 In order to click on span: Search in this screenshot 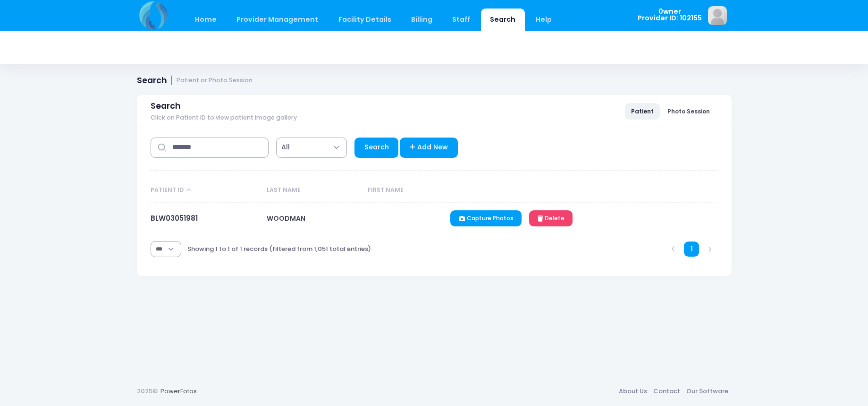, I will do `click(165, 106)`.